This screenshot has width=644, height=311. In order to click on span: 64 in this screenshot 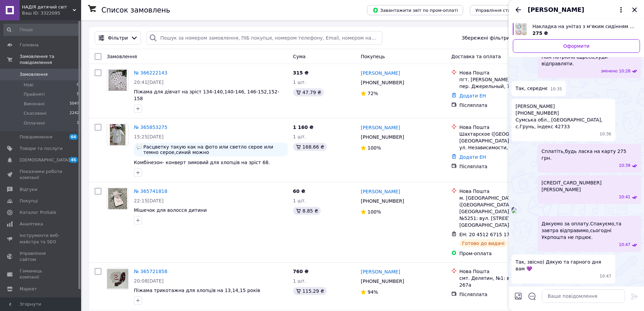, I will do `click(73, 137)`.